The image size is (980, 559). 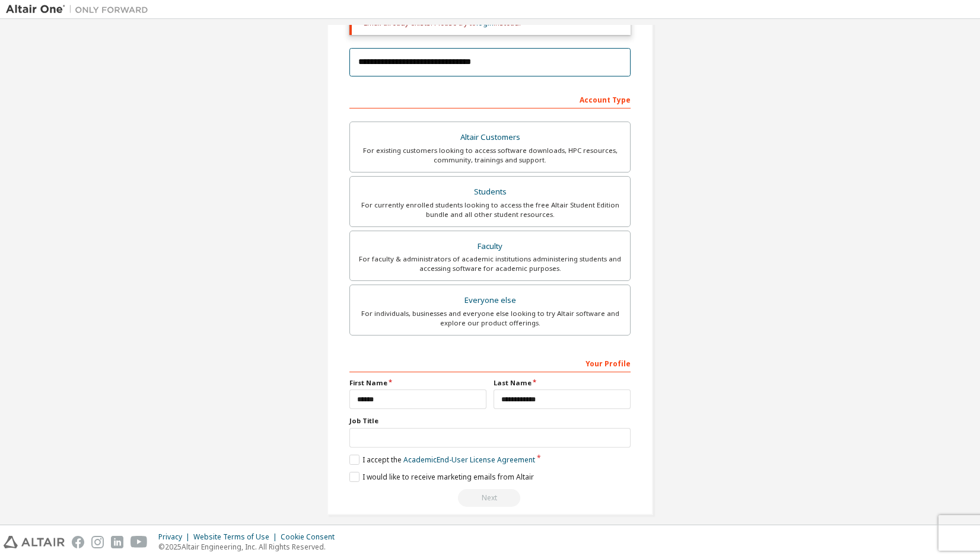 What do you see at coordinates (442, 460) in the screenshot?
I see `label: I accept the` at bounding box center [442, 460].